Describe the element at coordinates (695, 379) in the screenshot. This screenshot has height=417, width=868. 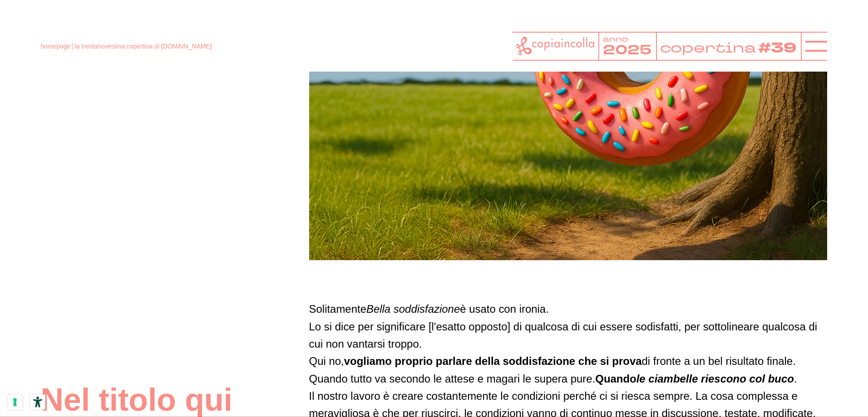
I see `strong: Quando` at that location.